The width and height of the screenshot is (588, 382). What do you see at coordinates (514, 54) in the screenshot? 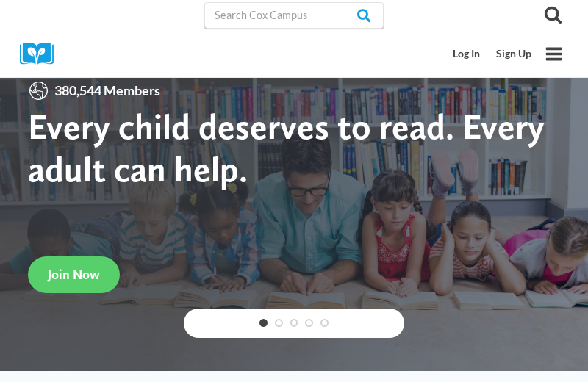
I see `a: Sign Up` at bounding box center [514, 54].